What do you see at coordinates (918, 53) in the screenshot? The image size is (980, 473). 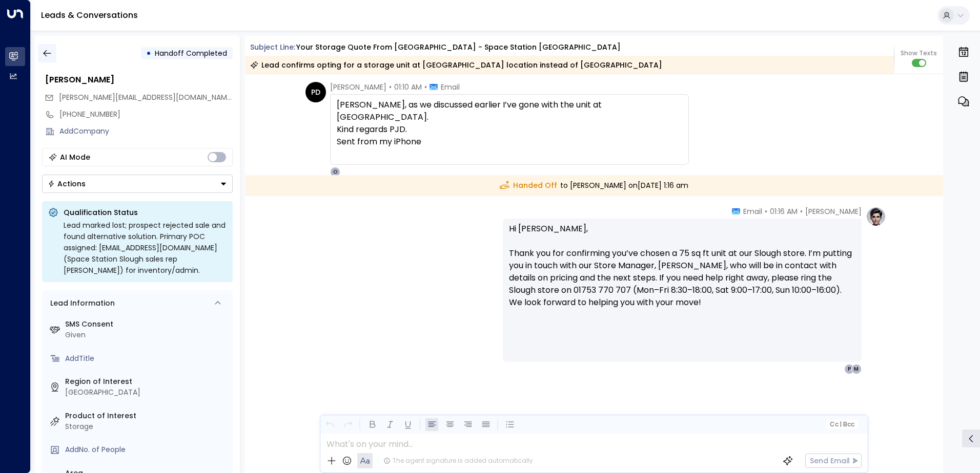 I see `span: Show Texts` at bounding box center [918, 53].